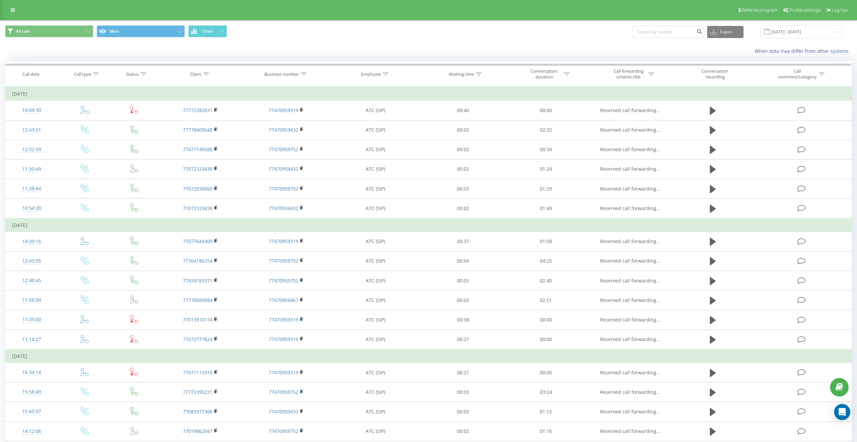 Image resolution: width=857 pixels, height=442 pixels. What do you see at coordinates (715, 74) in the screenshot?
I see `div: Conversation recording` at bounding box center [715, 74].